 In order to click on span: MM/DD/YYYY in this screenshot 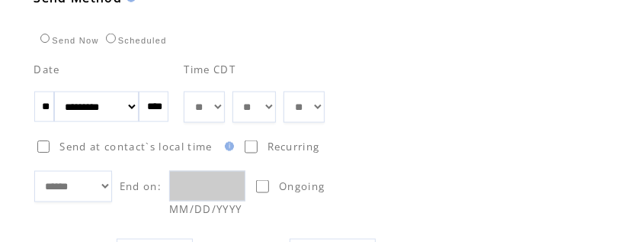, I will do `click(205, 209)`.